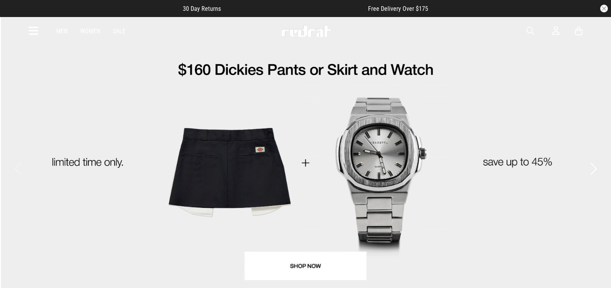 The width and height of the screenshot is (611, 288). I want to click on img: Redrat logo, so click(307, 31).